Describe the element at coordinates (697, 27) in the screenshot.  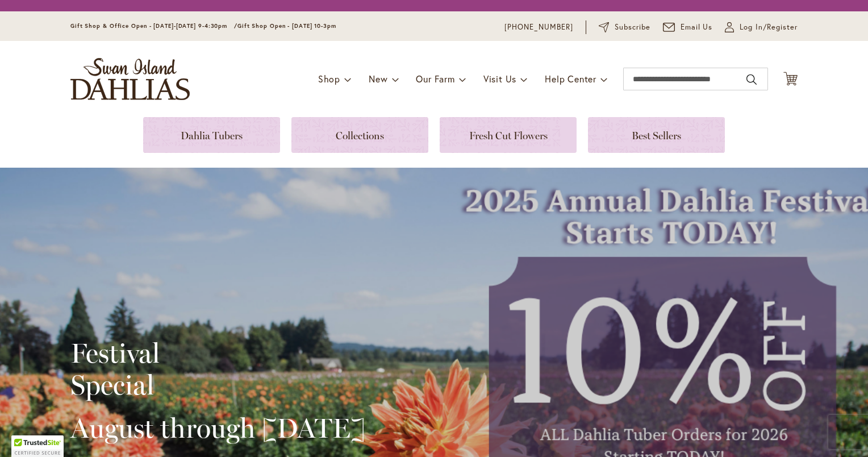
I see `span: Email Us` at that location.